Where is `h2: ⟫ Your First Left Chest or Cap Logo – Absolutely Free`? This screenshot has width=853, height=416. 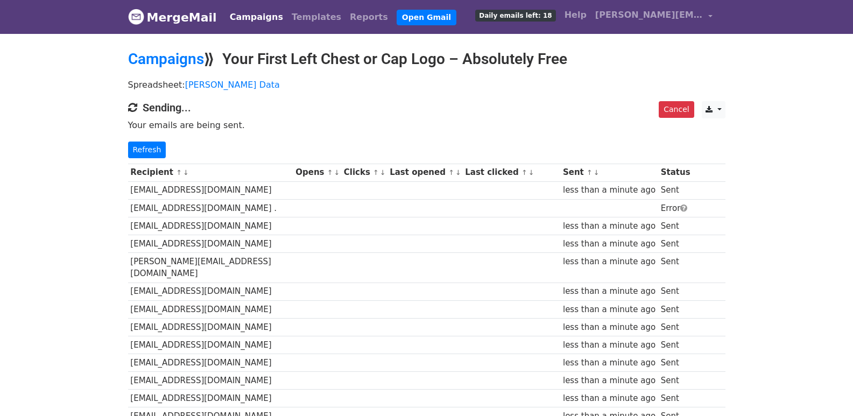
h2: ⟫ Your First Left Chest or Cap Logo – Absolutely Free is located at coordinates (427, 59).